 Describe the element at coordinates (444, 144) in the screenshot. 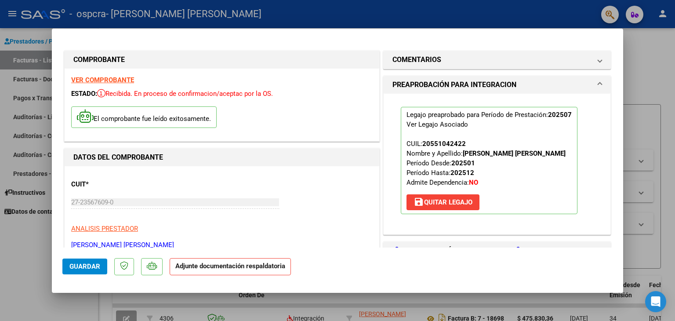

I see `div: 20551042422` at that location.